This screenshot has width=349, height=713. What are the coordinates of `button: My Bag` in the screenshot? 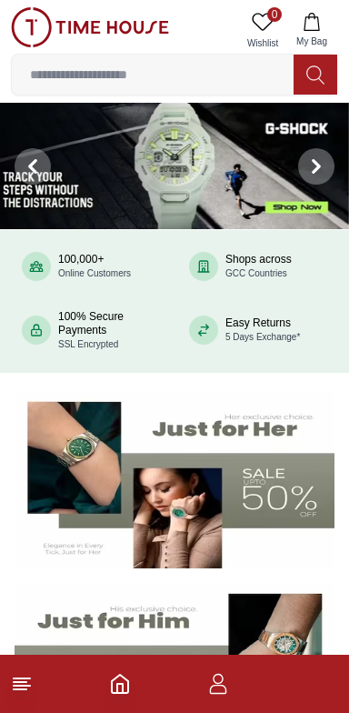 It's located at (312, 30).